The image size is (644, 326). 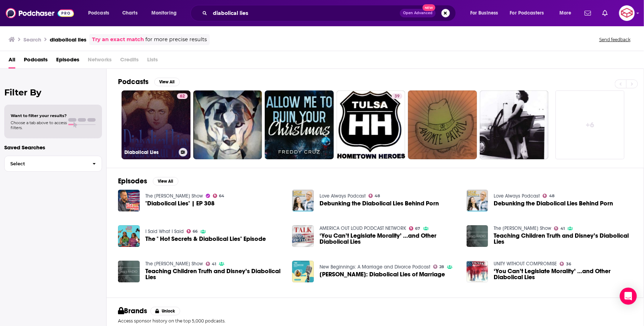 I want to click on span: Debunking the Diabolical Lies Behind Porn, so click(x=554, y=204).